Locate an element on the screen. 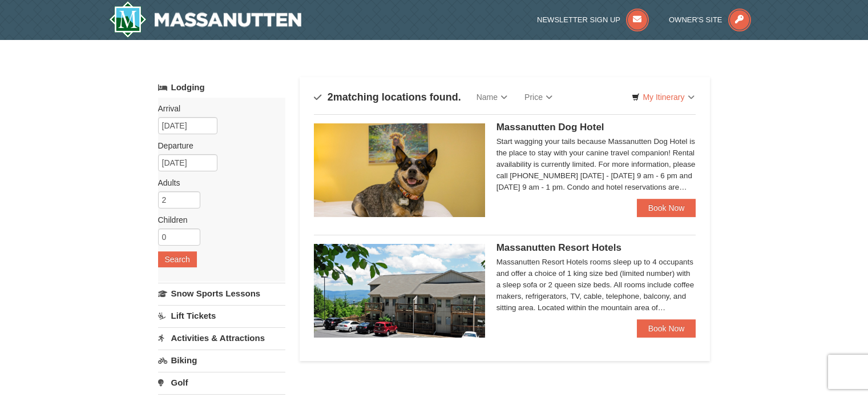 The width and height of the screenshot is (868, 397). img: Massanutten Resort Logo is located at coordinates (205, 20).